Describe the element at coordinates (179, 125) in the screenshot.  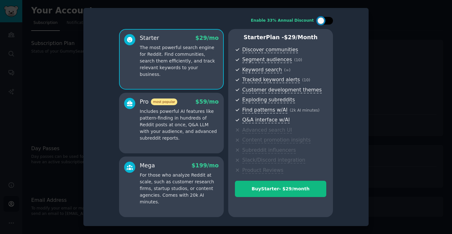
I see `p: Includes powerful AI features like pattern-finding in hundreds of Reddit posts at once, Q&A LLM w...` at that location.